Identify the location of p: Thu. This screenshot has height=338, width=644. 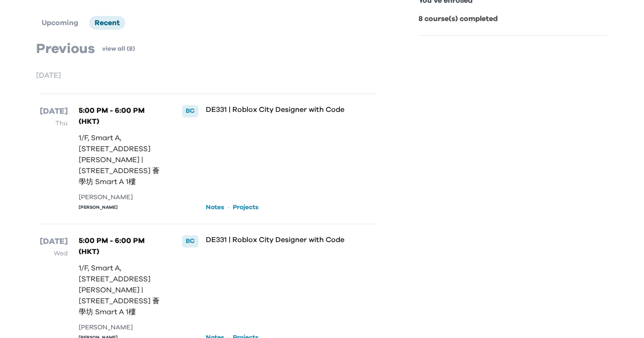
(53, 123).